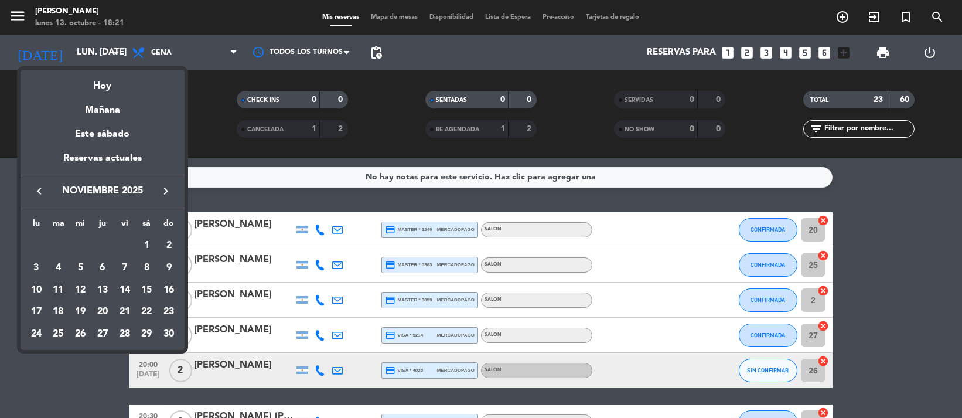 Image resolution: width=962 pixels, height=418 pixels. What do you see at coordinates (103, 226) in the screenshot?
I see `th: jueves` at bounding box center [103, 226].